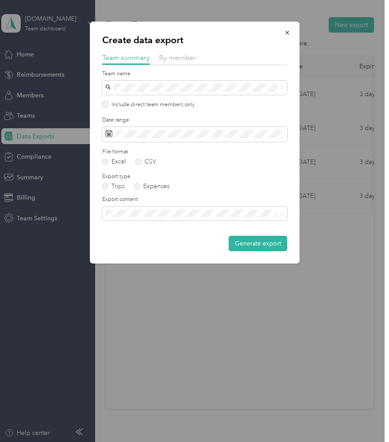  I want to click on button: Generate export, so click(258, 243).